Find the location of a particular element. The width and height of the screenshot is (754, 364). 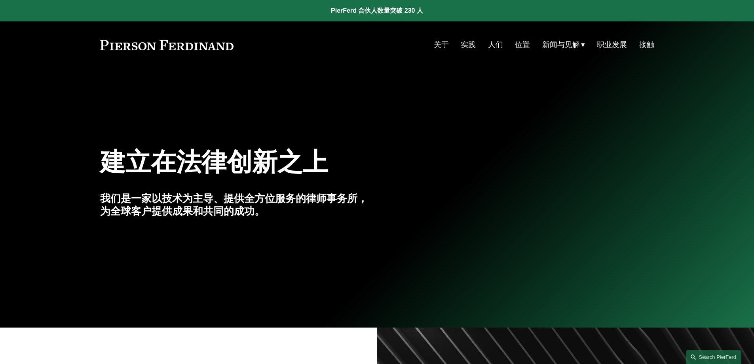

font: 人们 is located at coordinates (495, 44).